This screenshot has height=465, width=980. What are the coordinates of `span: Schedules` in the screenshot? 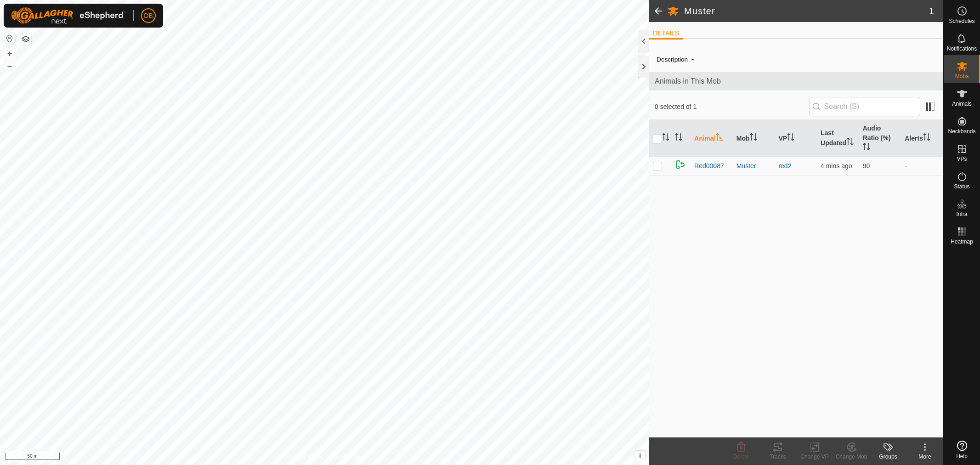 It's located at (962, 21).